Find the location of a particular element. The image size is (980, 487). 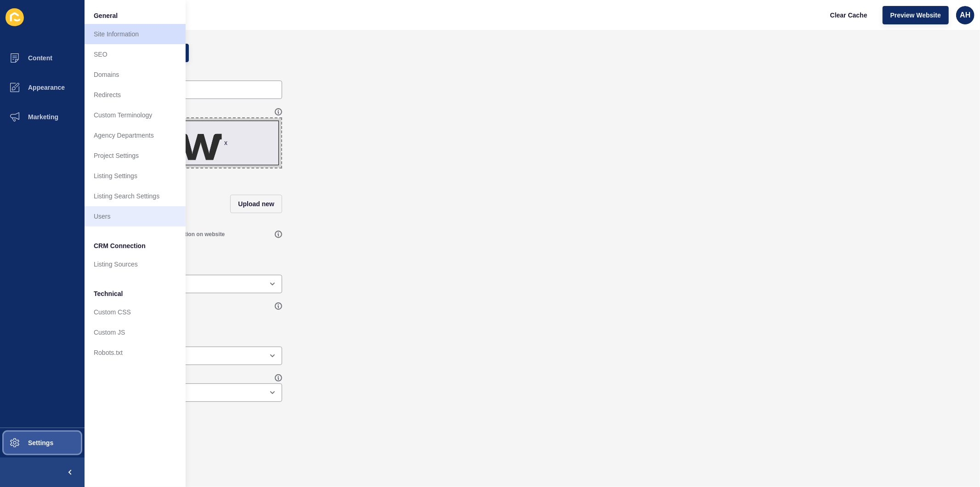

span: Clear Cache is located at coordinates (849, 15).